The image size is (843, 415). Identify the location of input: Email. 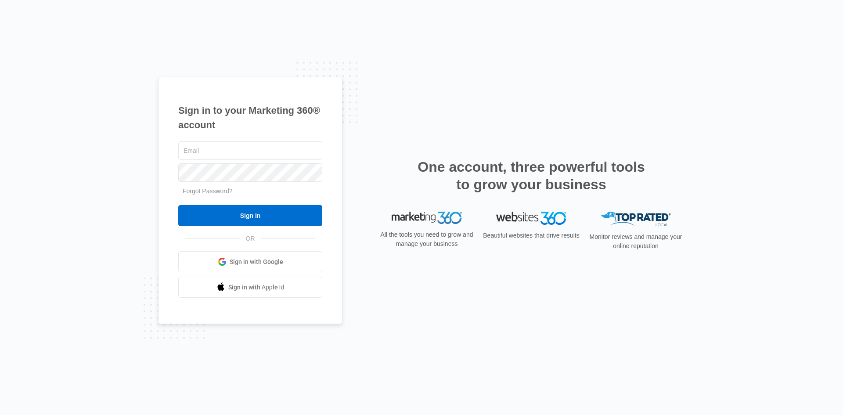
(250, 151).